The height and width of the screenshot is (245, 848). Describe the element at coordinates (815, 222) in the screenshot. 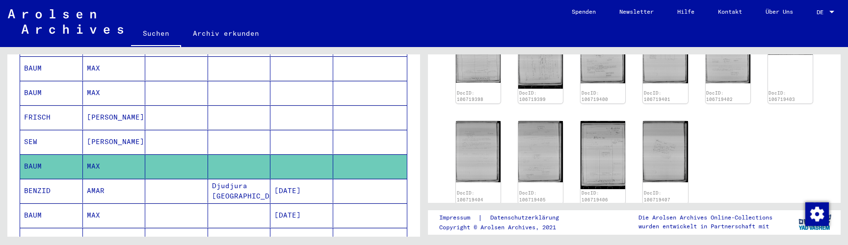

I see `img: yv_logo.png` at that location.